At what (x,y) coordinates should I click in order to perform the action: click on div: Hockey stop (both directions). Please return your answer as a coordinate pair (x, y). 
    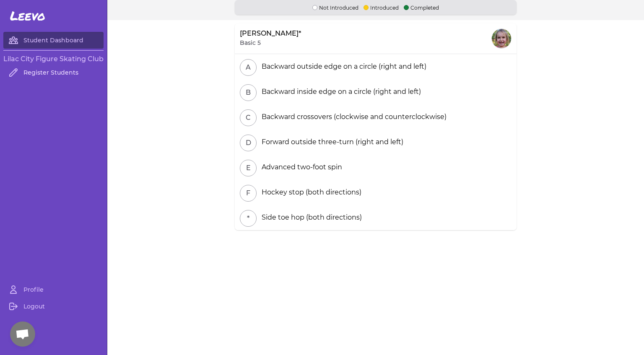
    Looking at the image, I should click on (310, 192).